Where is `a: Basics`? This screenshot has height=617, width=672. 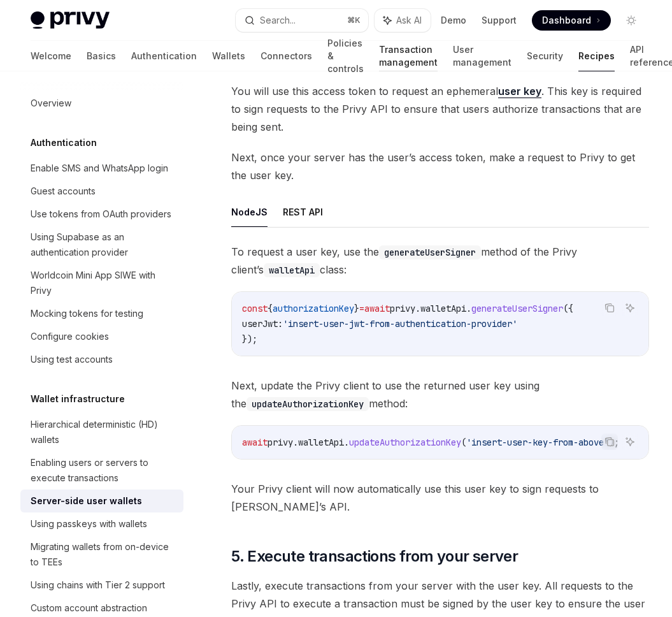 a: Basics is located at coordinates (101, 56).